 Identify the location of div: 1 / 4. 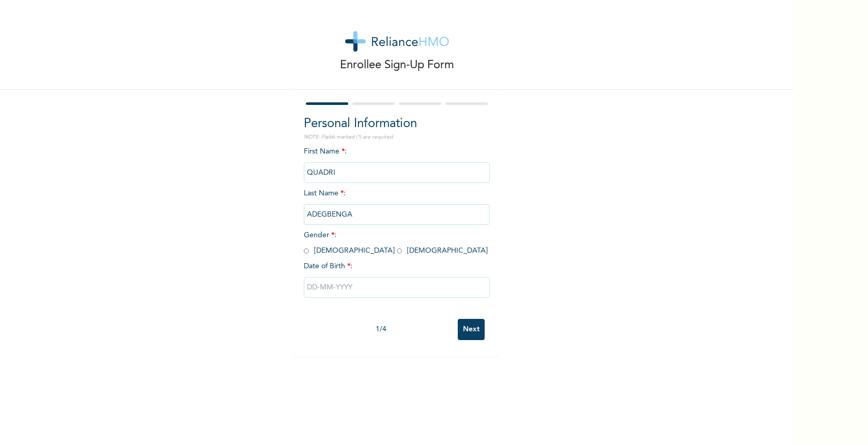
(381, 329).